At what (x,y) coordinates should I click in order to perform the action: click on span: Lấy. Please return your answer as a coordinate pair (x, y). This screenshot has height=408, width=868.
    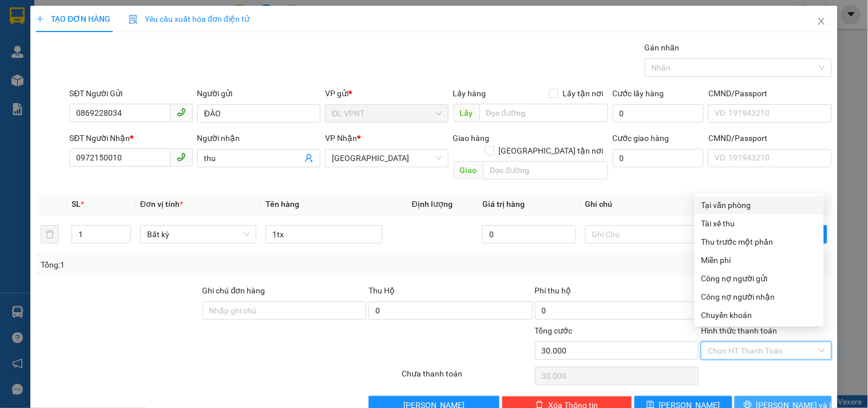
    Looking at the image, I should click on (466, 113).